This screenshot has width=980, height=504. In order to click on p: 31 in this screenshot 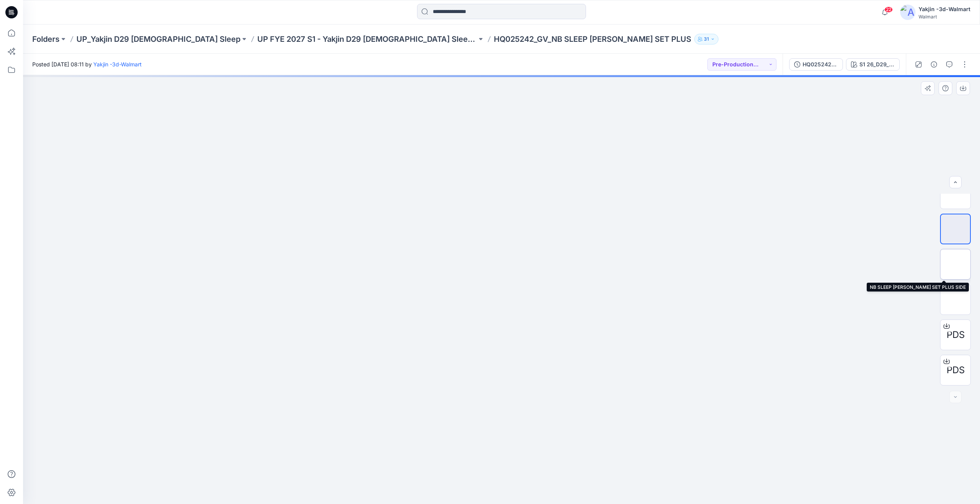, I will do `click(706, 39)`.